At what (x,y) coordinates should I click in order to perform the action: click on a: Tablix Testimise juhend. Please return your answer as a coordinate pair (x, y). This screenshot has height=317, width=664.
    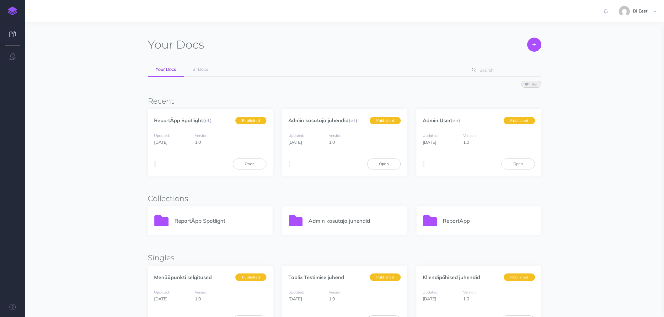
    Looking at the image, I should click on (316, 278).